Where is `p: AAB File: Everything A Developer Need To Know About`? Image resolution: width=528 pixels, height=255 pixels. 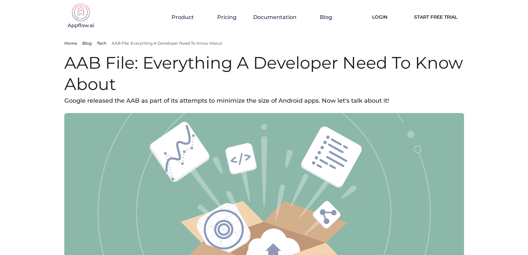
p: AAB File: Everything A Developer Need To Know About is located at coordinates (167, 43).